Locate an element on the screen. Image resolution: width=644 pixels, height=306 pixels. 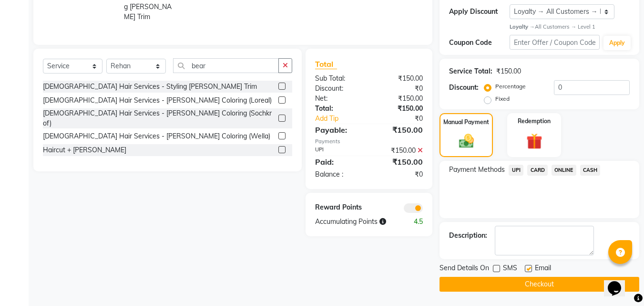
input: Search or Scan is located at coordinates (226, 66).